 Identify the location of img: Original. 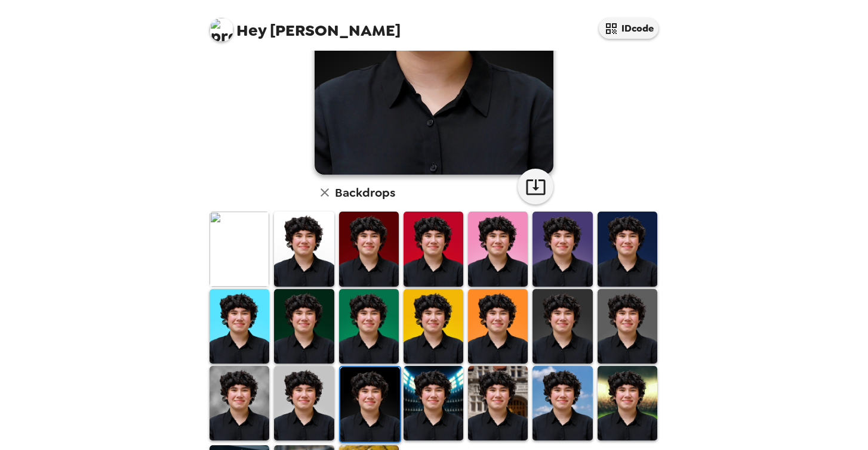
(240, 249).